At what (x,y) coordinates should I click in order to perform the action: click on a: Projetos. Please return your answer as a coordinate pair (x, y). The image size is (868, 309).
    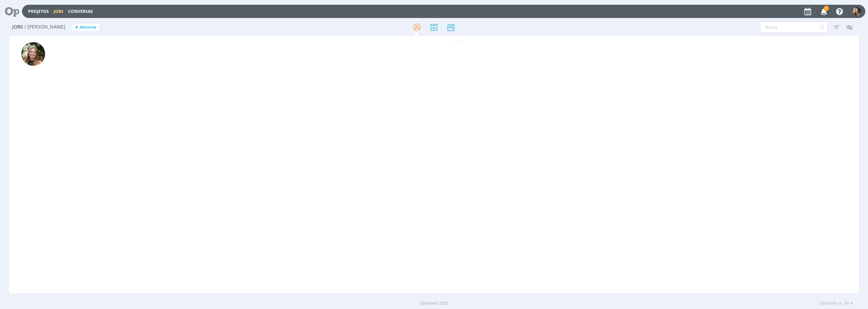
    Looking at the image, I should click on (38, 11).